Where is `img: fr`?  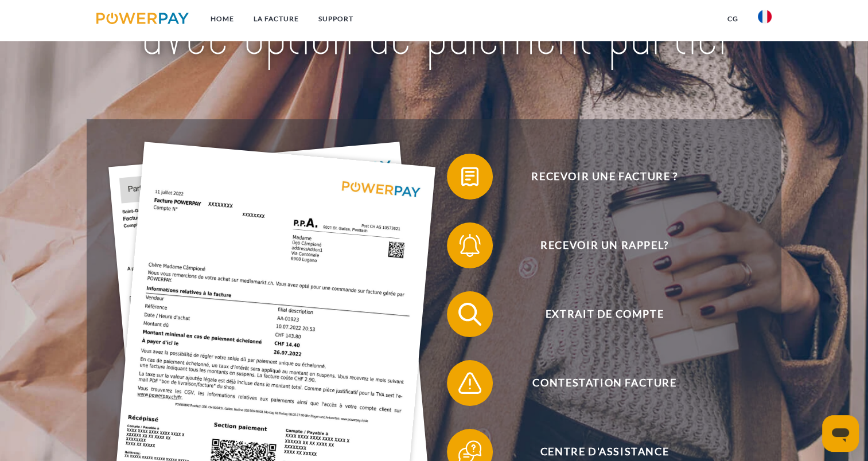 img: fr is located at coordinates (764, 17).